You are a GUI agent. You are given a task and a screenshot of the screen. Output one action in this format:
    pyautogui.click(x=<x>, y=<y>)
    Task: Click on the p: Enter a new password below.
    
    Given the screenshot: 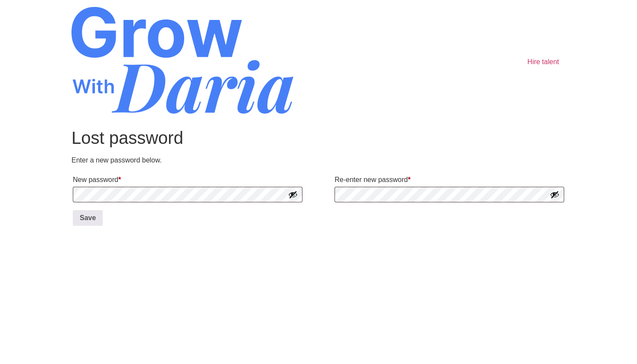 What is the action you would take?
    pyautogui.click(x=318, y=160)
    